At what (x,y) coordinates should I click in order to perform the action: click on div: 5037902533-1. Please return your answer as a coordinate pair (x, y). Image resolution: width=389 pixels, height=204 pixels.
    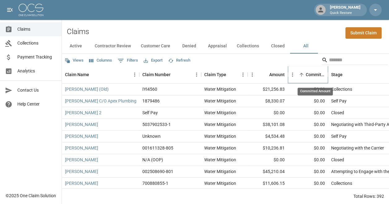
    Looking at the image, I should click on (156, 124).